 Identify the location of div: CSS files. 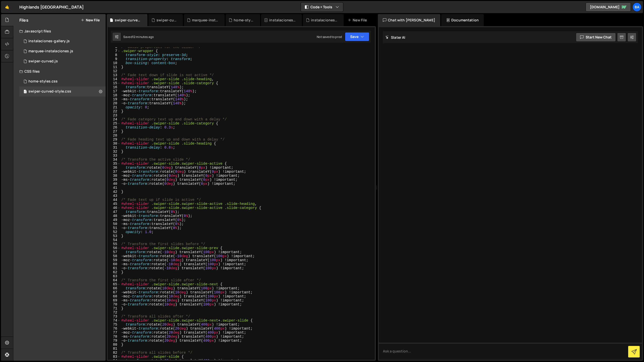
(60, 71).